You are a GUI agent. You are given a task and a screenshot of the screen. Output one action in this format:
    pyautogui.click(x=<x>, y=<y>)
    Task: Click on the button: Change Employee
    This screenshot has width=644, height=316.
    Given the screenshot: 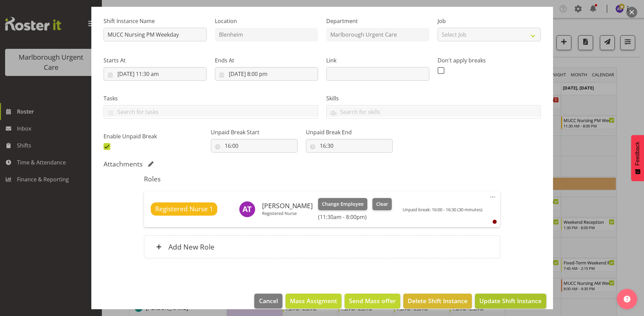 What is the action you would take?
    pyautogui.click(x=342, y=204)
    